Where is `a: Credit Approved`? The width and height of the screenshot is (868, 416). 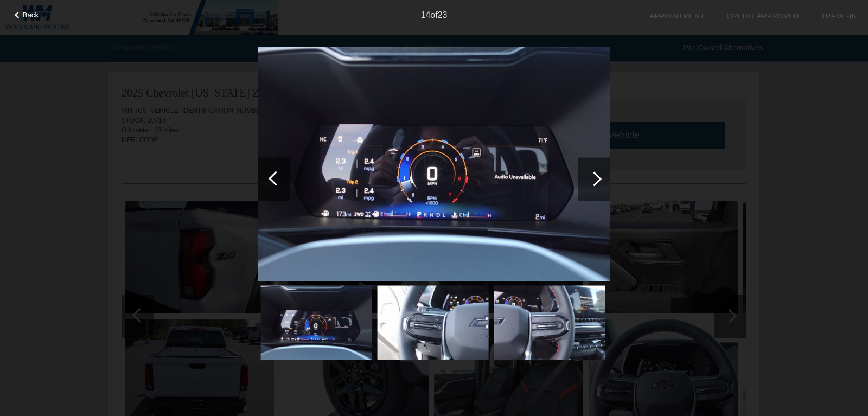 a: Credit Approved is located at coordinates (762, 16).